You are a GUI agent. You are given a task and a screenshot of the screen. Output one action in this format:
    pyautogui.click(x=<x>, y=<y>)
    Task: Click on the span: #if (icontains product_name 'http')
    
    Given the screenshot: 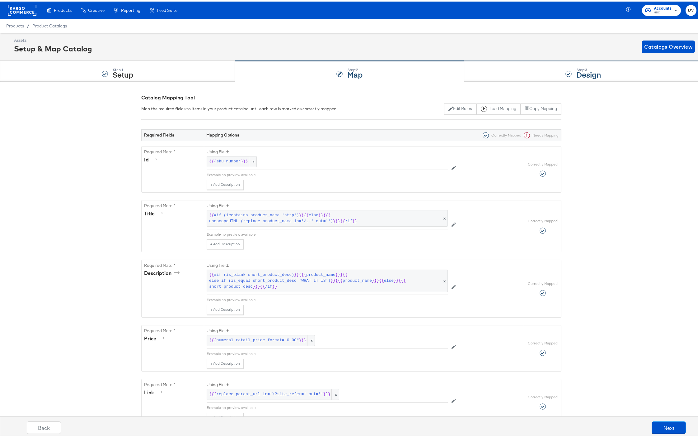 What is the action you would take?
    pyautogui.click(x=257, y=214)
    